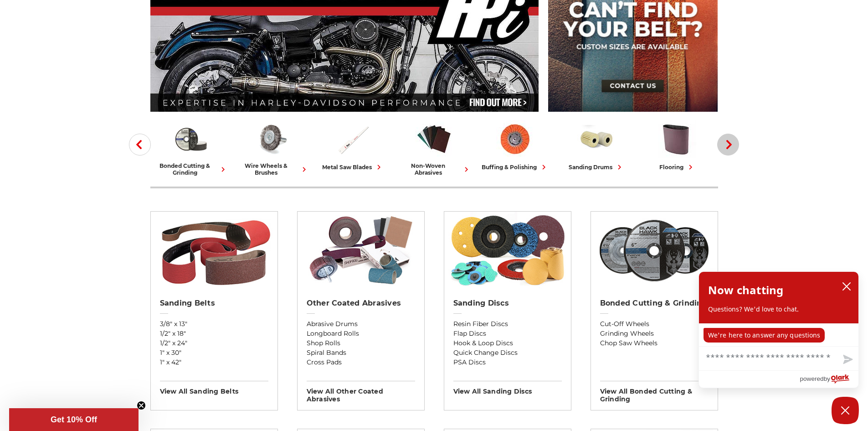 This screenshot has height=431, width=868. Describe the element at coordinates (214, 352) in the screenshot. I see `a: 1" x 30"` at that location.